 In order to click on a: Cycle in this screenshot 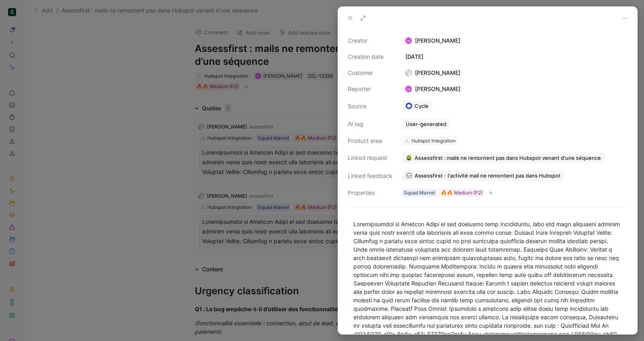, I will do `click(417, 106)`.